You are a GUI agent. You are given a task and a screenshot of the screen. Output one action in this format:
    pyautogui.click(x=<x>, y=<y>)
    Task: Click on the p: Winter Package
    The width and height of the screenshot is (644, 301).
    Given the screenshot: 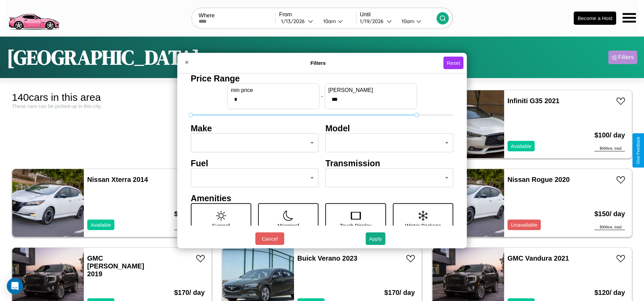 What is the action you would take?
    pyautogui.click(x=423, y=225)
    